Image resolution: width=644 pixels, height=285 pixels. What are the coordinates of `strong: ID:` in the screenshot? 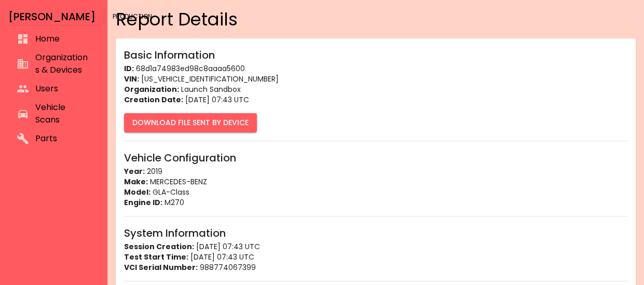 It's located at (129, 69).